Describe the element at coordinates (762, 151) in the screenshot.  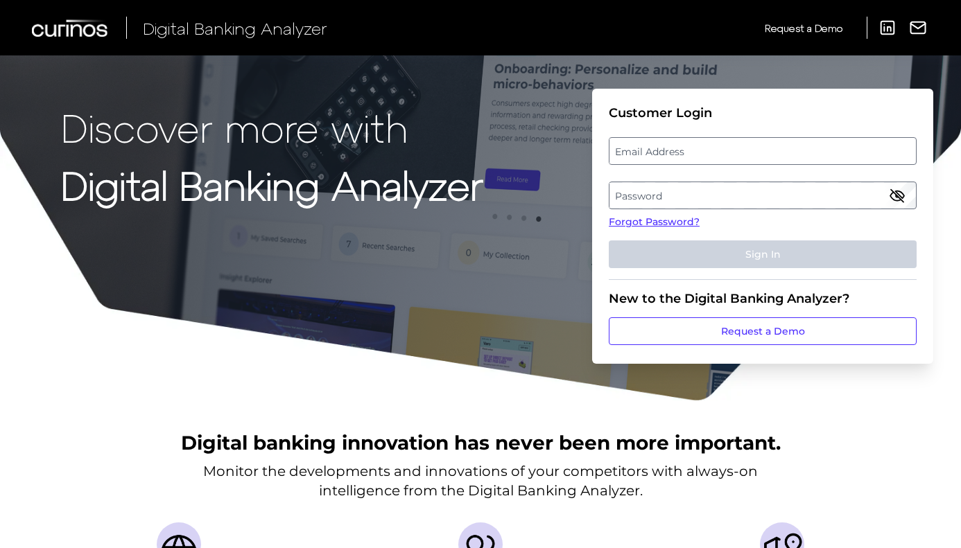
I see `label: Email Address` at that location.